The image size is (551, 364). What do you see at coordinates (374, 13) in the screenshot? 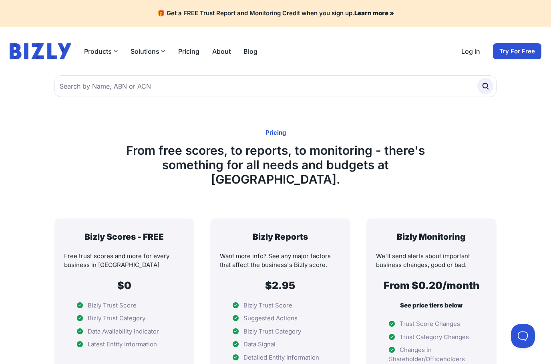
I see `strong: Learn more »` at bounding box center [374, 13].